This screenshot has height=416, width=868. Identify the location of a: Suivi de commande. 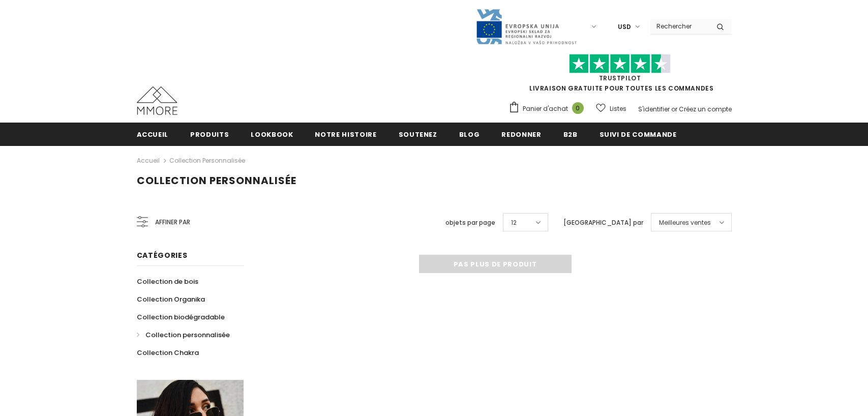
(638, 133).